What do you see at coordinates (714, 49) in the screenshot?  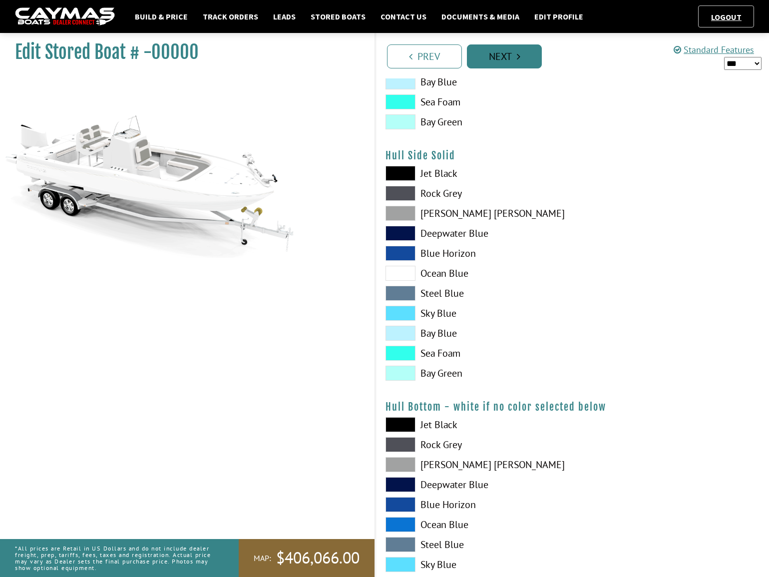 I see `a: Standard Features` at bounding box center [714, 49].